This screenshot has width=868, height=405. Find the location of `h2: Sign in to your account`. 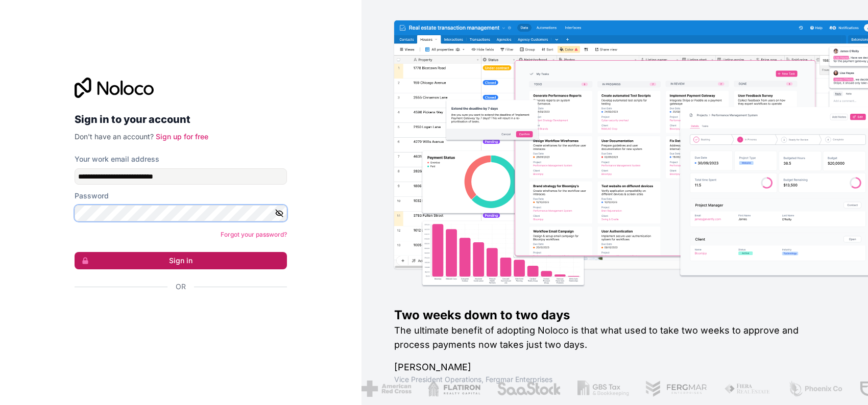

h2: Sign in to your account is located at coordinates (181, 119).